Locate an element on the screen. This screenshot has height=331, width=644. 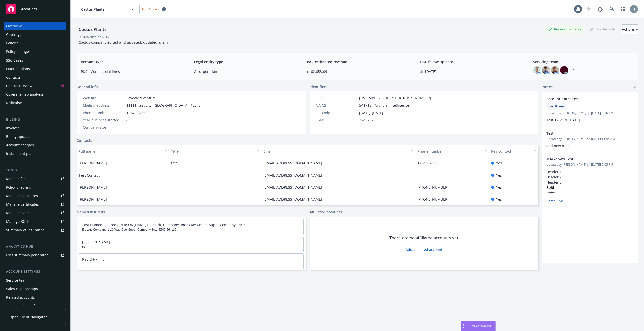
div: Contacts is located at coordinates (13, 78).